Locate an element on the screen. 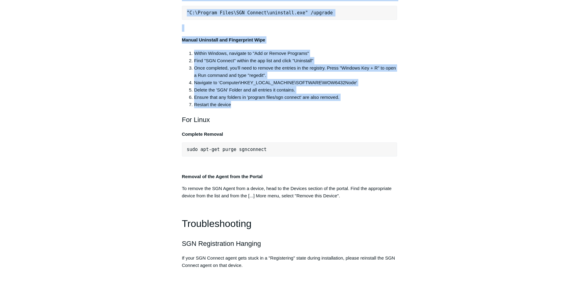 This screenshot has height=291, width=579. h2: For Linux is located at coordinates (290, 120).